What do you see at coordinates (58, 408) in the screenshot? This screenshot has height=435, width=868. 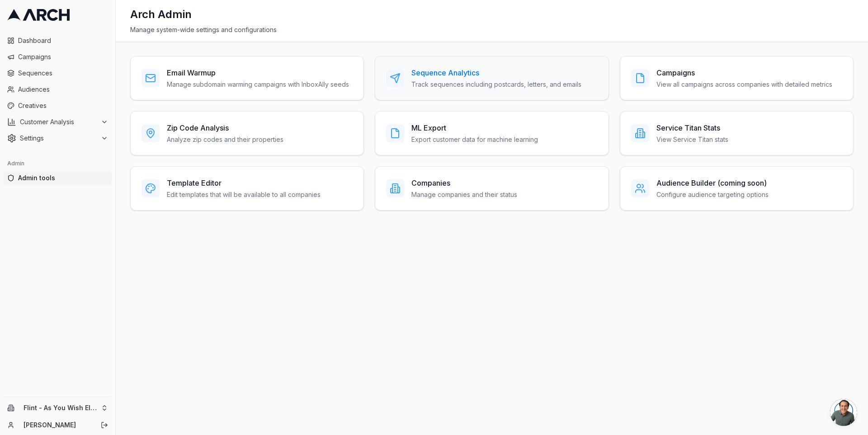 I see `button: Flint - As You Wish Electric` at bounding box center [58, 408].